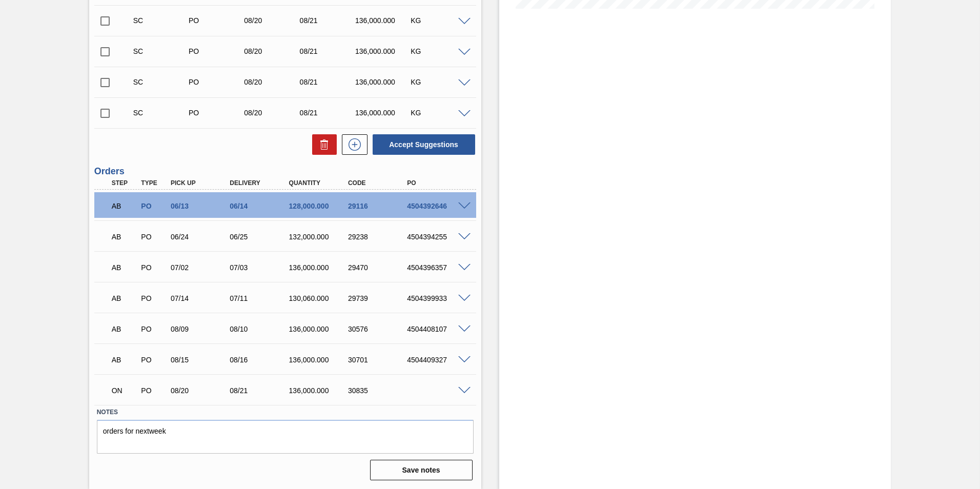 Image resolution: width=980 pixels, height=489 pixels. Describe the element at coordinates (201, 298) in the screenshot. I see `div: 07/14/2025` at that location.